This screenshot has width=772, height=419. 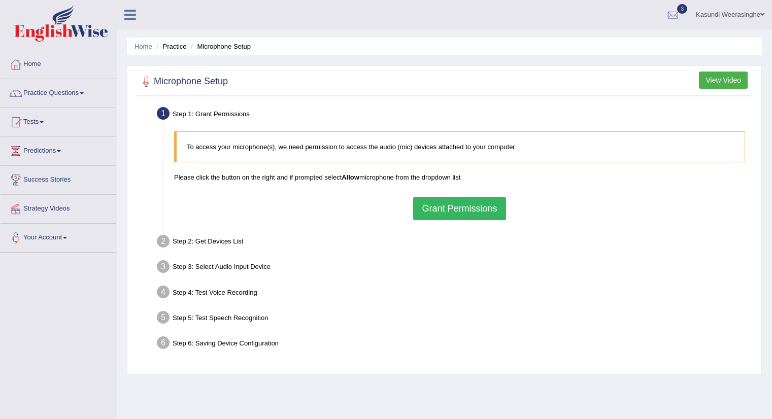 What do you see at coordinates (459, 209) in the screenshot?
I see `button: Grant Permissions` at bounding box center [459, 209].